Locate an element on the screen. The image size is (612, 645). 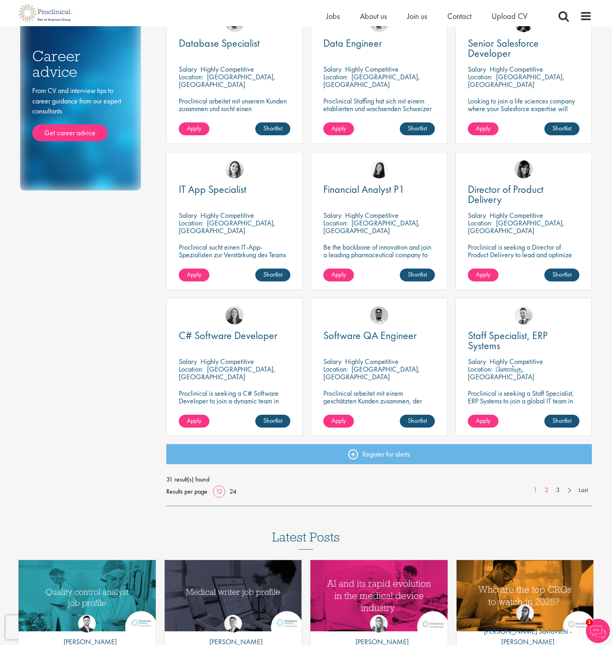
span: Jobs is located at coordinates (333, 16).